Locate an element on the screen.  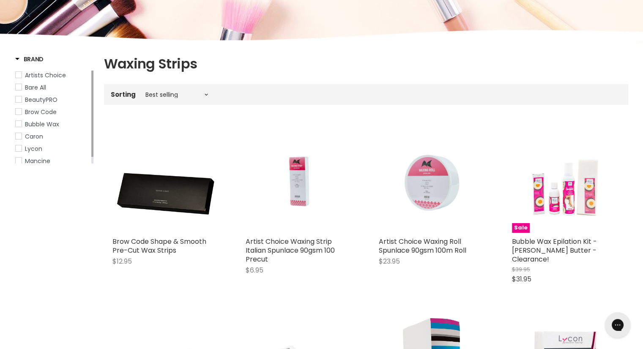
a: Mancine is located at coordinates (52, 161).